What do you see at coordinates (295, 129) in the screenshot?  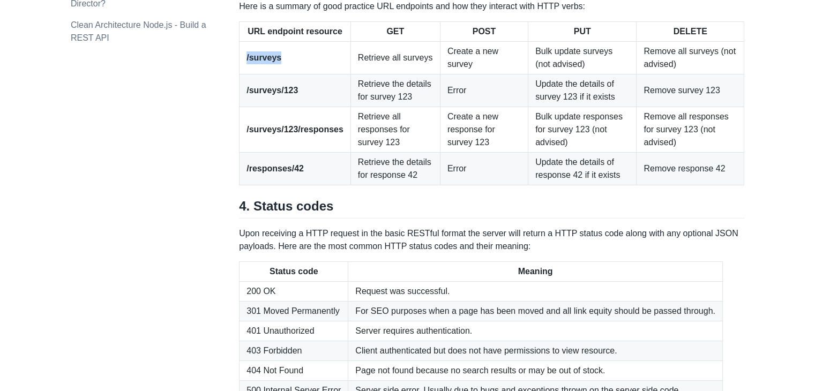 I see `strong: /surveys/123/responses` at bounding box center [295, 129].